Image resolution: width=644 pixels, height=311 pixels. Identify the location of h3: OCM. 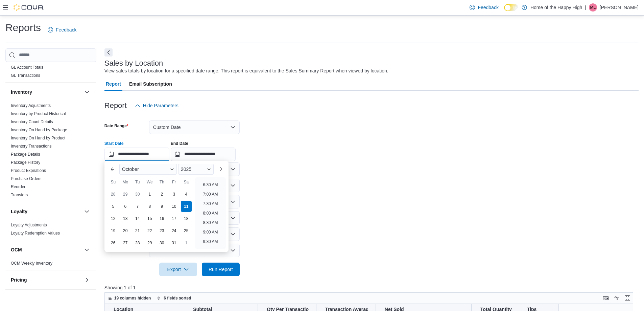
(16, 250).